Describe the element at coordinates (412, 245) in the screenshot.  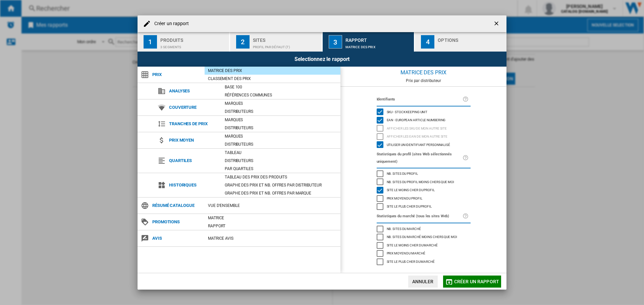
I see `span: Site le moins cher du marché` at that location.